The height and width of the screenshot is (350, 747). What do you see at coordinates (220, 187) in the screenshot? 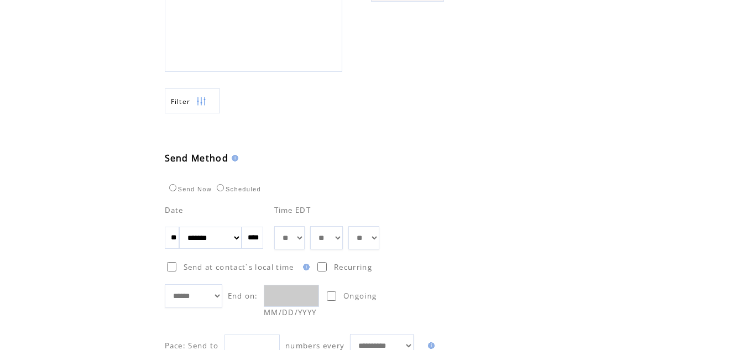
I see `input: Scheduled` at bounding box center [220, 187].